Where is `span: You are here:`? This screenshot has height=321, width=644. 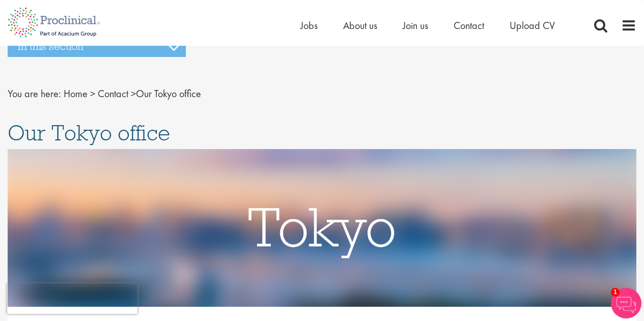 span: You are here: is located at coordinates (34, 94).